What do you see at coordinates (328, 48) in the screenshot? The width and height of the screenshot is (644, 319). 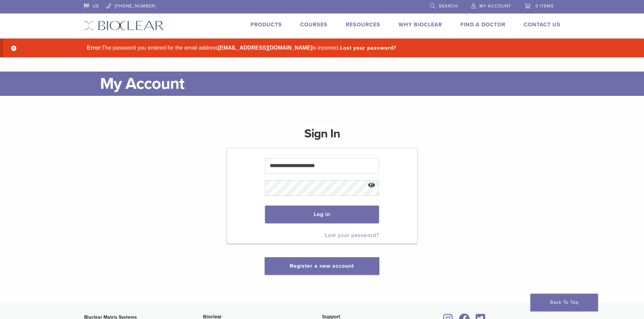 I see `li: The password you entered for the email address is incorrect.` at bounding box center [328, 48].